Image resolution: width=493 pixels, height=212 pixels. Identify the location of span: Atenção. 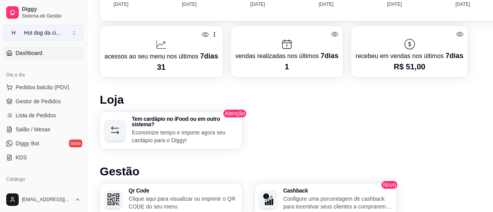
(235, 113).